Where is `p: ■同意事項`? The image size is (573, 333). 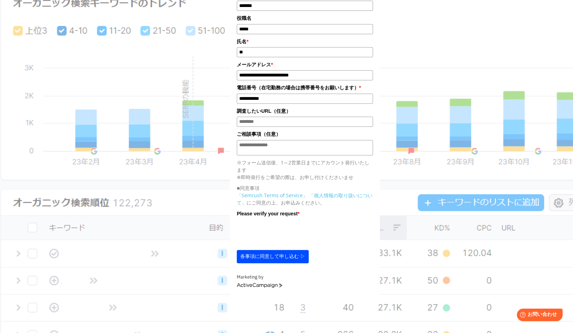 p: ■同意事項 is located at coordinates (305, 188).